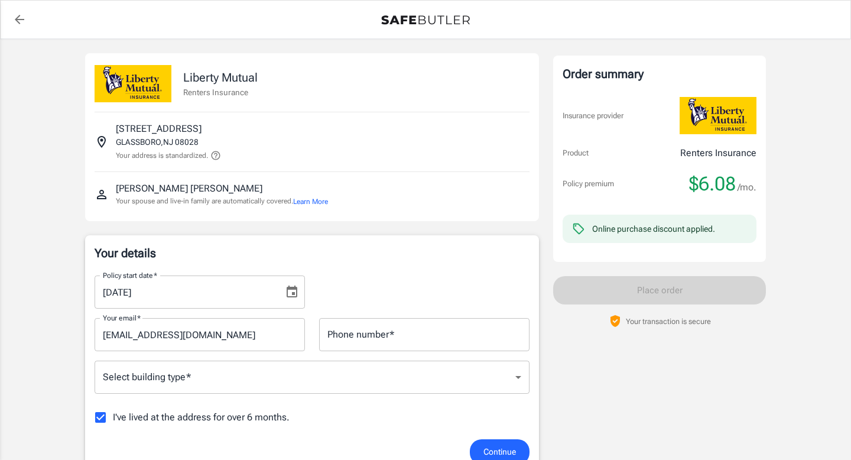 This screenshot has width=851, height=460. Describe the element at coordinates (669, 321) in the screenshot. I see `p: Your transaction is secure` at that location.